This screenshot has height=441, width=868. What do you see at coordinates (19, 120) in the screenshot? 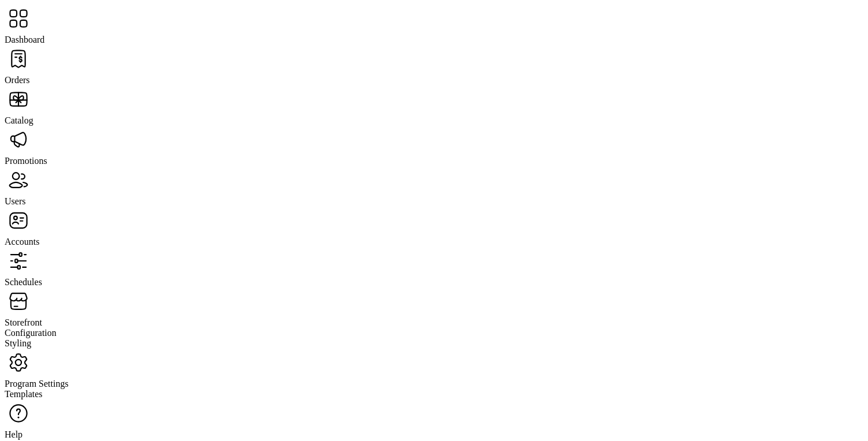
I see `span: Catalog` at bounding box center [19, 120].